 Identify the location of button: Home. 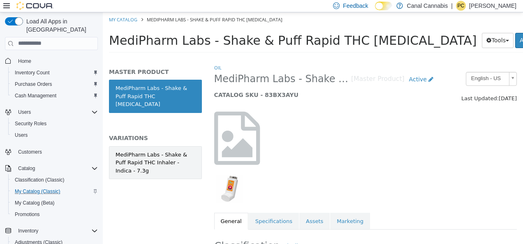
(51, 61).